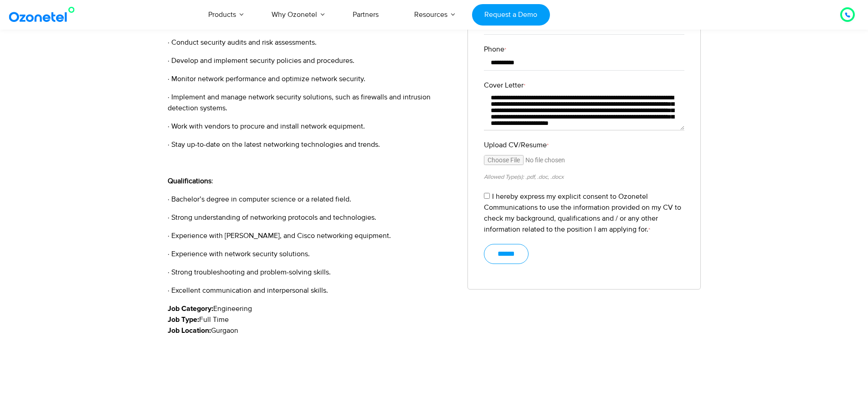 This screenshot has height=419, width=868. I want to click on strong: Job Type:, so click(183, 319).